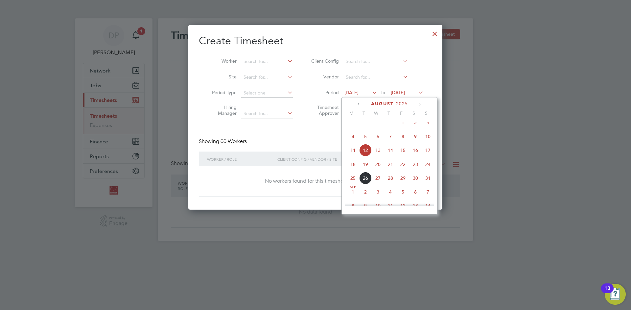  Describe the element at coordinates (315, 41) in the screenshot. I see `h2: Create Timesheet` at that location.